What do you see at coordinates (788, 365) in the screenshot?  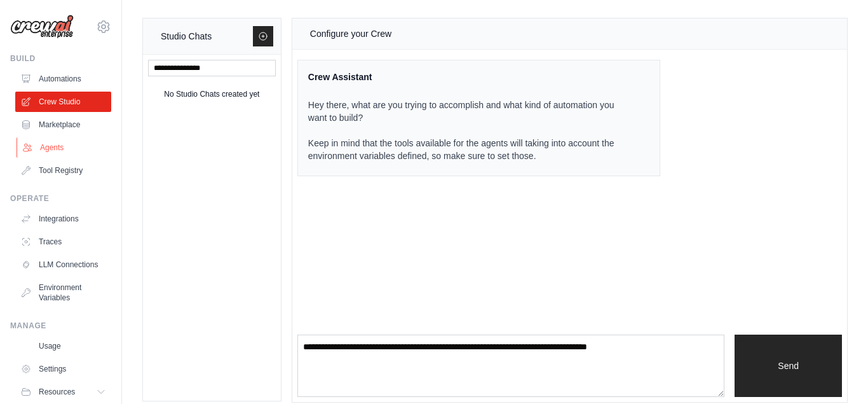 I see `button: Send` at bounding box center [788, 365].